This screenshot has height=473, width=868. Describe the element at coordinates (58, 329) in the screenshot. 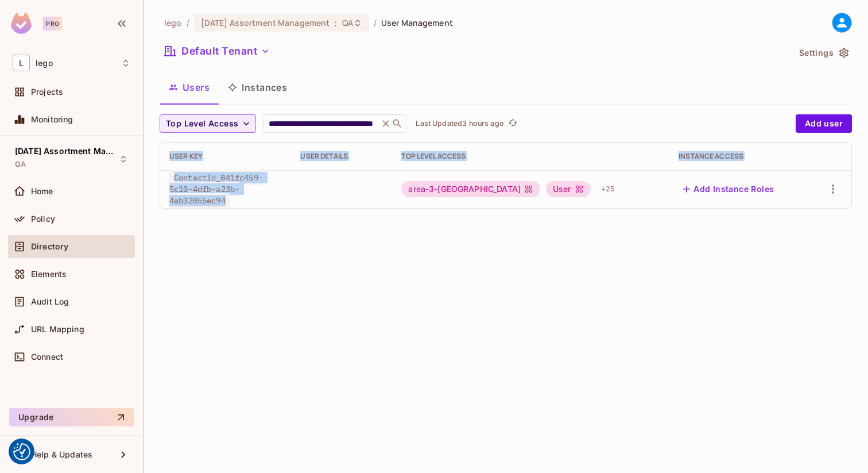

I see `span: URL Mapping` at that location.